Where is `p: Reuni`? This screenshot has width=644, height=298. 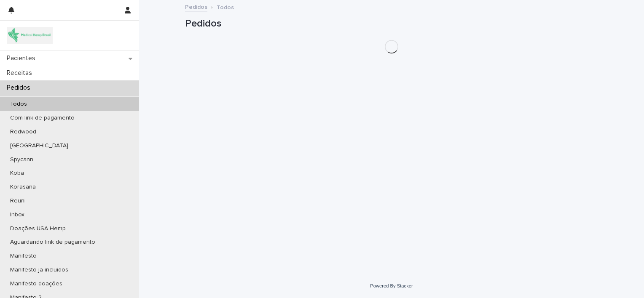
p: Reuni is located at coordinates (18, 201).